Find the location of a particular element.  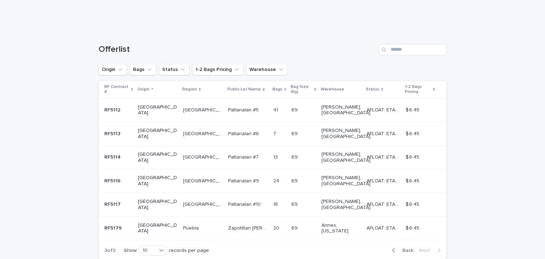

div: 10 is located at coordinates (148, 250).